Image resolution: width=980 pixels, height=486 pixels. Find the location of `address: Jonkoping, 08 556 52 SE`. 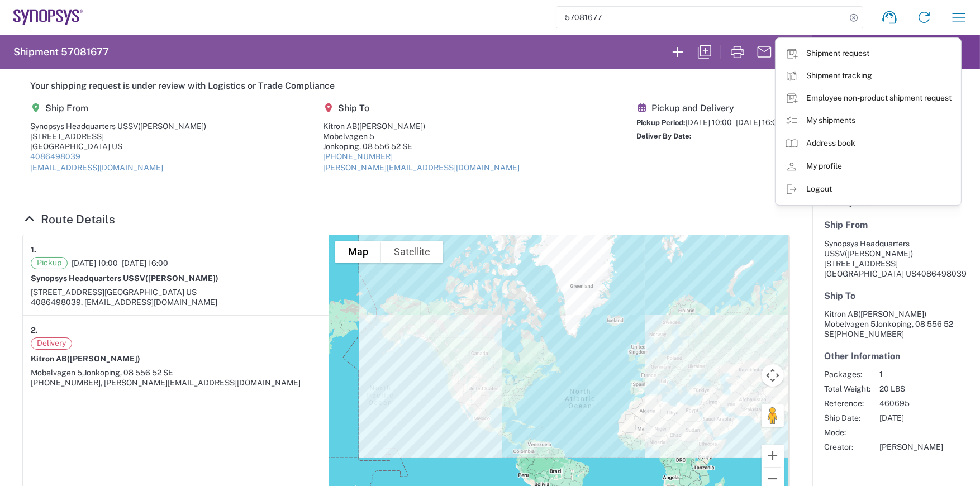

address: Jonkoping, 08 556 52 SE is located at coordinates (896, 324).